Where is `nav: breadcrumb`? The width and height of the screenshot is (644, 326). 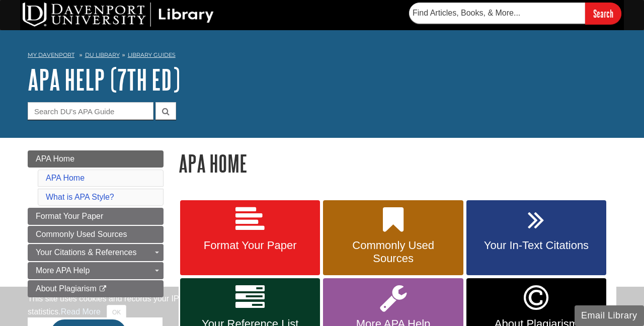
nav: breadcrumb is located at coordinates (322, 56).